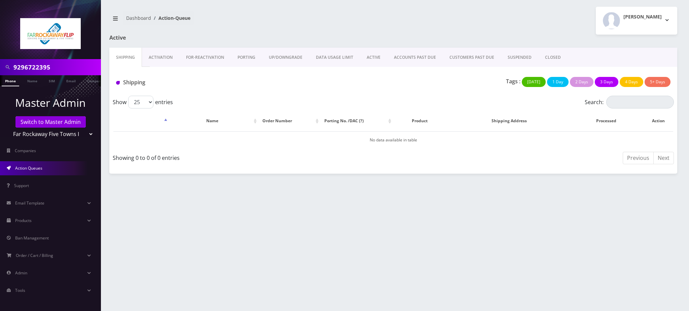 Image resolution: width=689 pixels, height=311 pixels. I want to click on span: Products, so click(23, 221).